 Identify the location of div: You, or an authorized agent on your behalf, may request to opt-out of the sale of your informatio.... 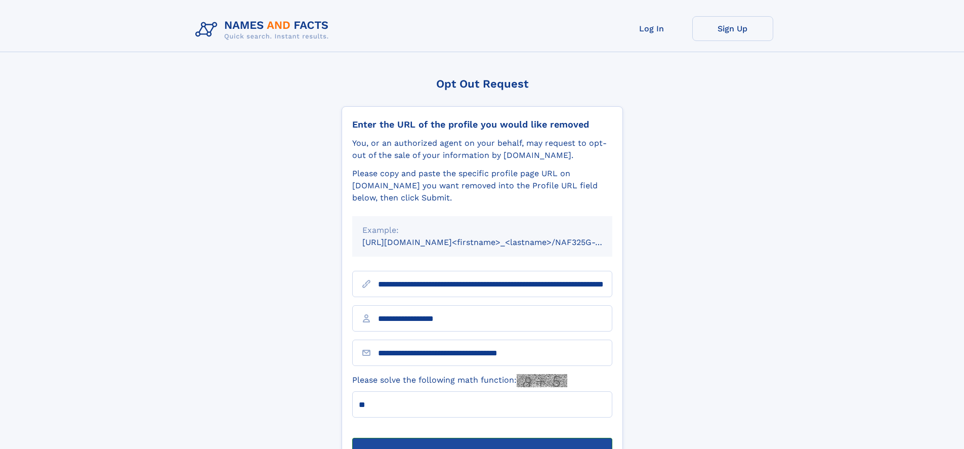
(482, 149).